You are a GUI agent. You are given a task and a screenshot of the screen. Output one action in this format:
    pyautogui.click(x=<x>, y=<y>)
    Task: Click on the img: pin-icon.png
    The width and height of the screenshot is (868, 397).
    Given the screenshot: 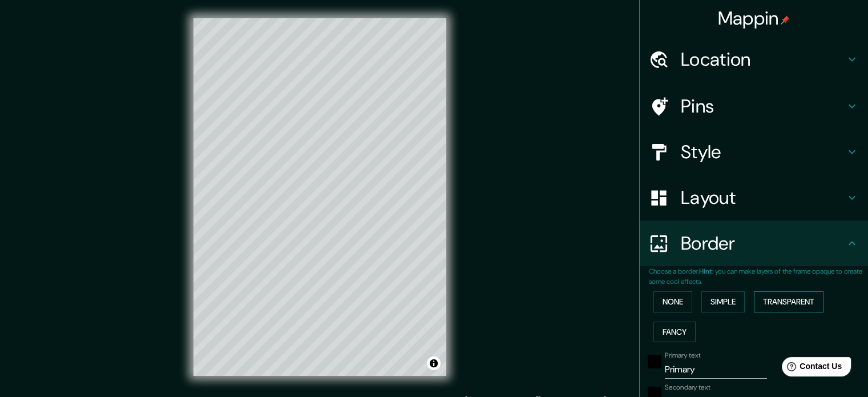 What is the action you would take?
    pyautogui.click(x=785, y=20)
    